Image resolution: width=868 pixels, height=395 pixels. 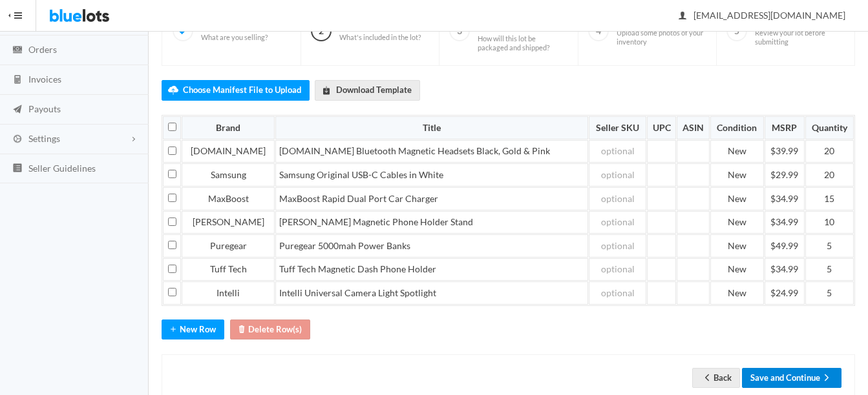 What do you see at coordinates (800, 37) in the screenshot?
I see `span: Review your lot before submitting` at bounding box center [800, 37].